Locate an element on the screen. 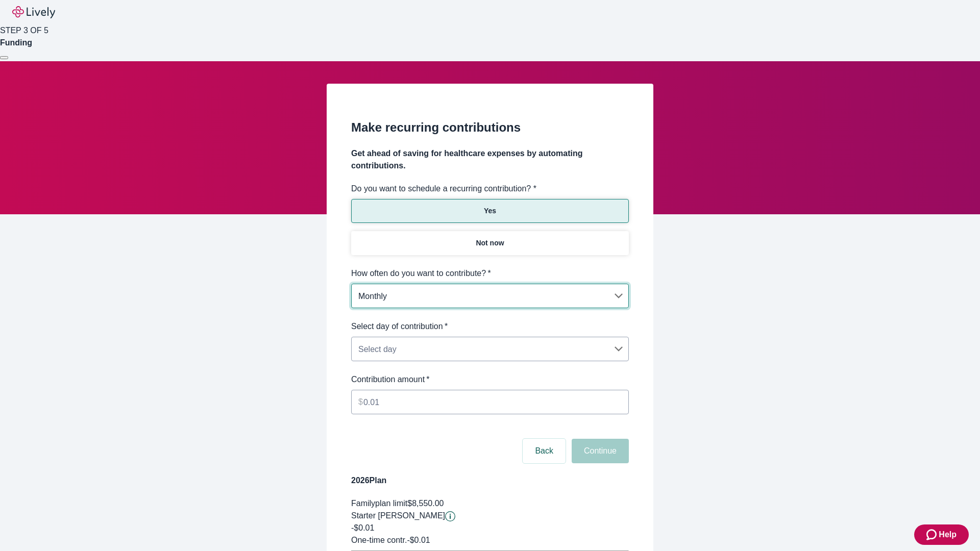  button: Zendesk support iconHelp is located at coordinates (941, 535).